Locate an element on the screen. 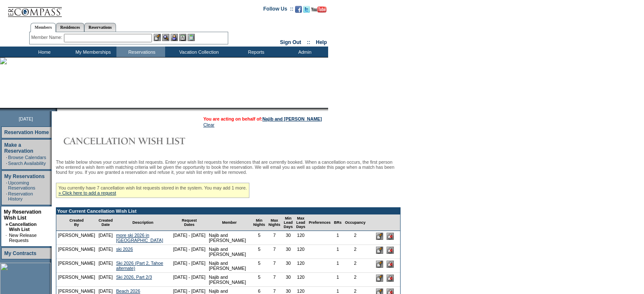 The image size is (644, 294). div: Member Name: is located at coordinates (47, 37).